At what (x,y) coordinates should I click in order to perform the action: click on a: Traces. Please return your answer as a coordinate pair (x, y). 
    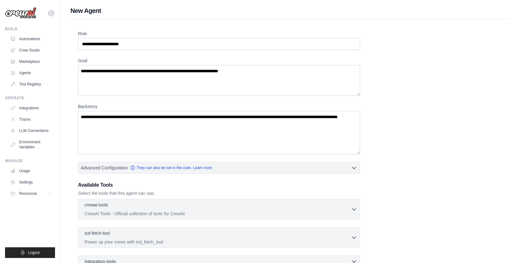
    Looking at the image, I should click on (31, 120).